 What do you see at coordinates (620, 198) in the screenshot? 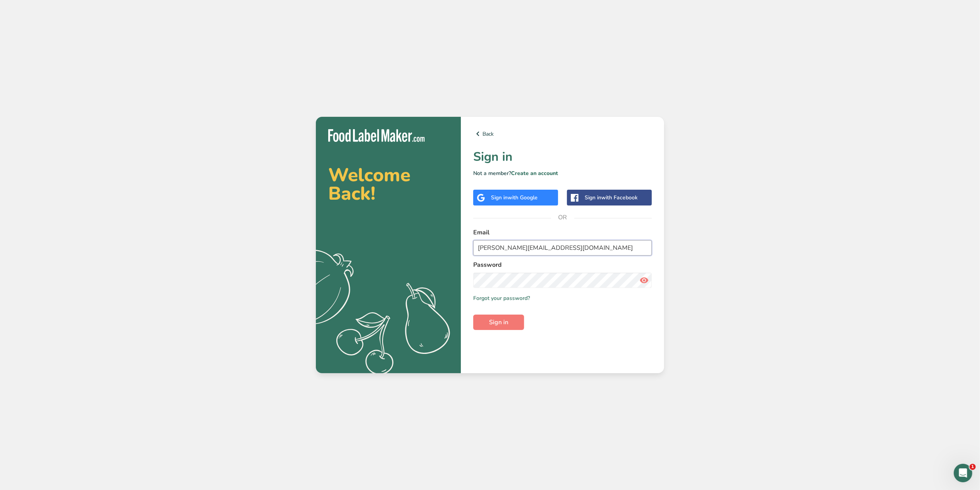
I see `span: with Facebook` at bounding box center [620, 198].